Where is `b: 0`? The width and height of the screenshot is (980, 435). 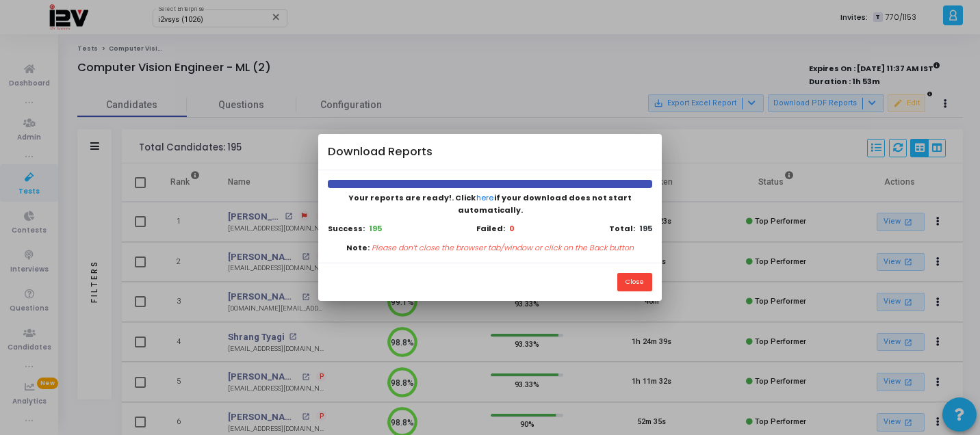
b: 0 is located at coordinates (512, 229).